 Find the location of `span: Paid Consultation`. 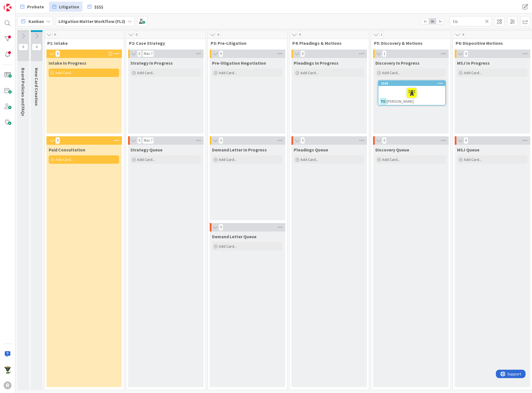

span: Paid Consultation is located at coordinates (67, 150).